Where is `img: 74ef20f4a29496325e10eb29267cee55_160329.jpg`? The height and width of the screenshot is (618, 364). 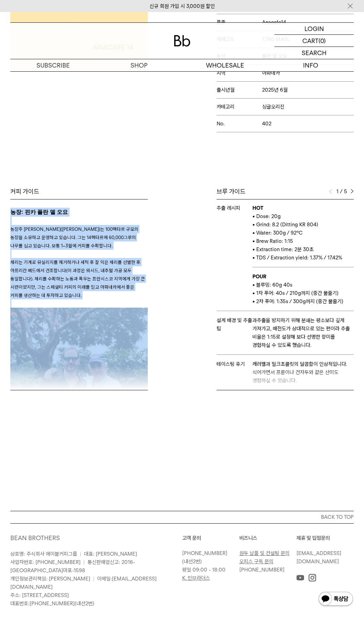
img: 74ef20f4a29496325e10eb29267cee55_160329.jpg is located at coordinates (79, 376).